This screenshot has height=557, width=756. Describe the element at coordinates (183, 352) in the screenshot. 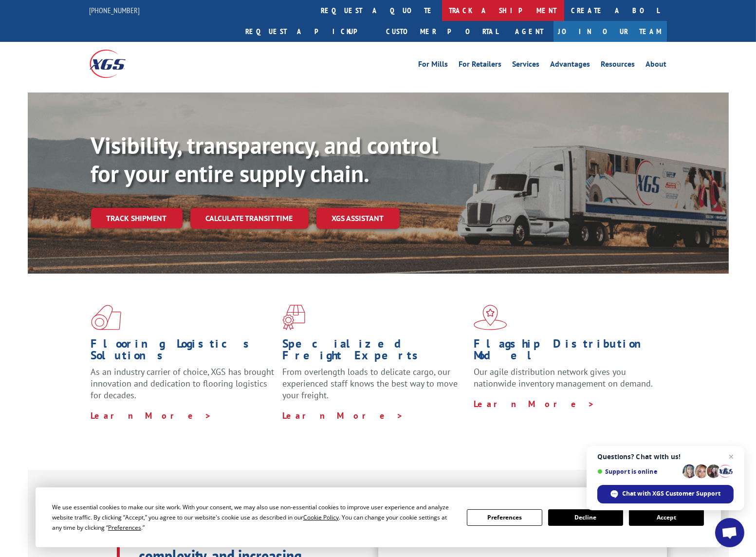

I see `h1: Flooring Logistics Solutions` at that location.